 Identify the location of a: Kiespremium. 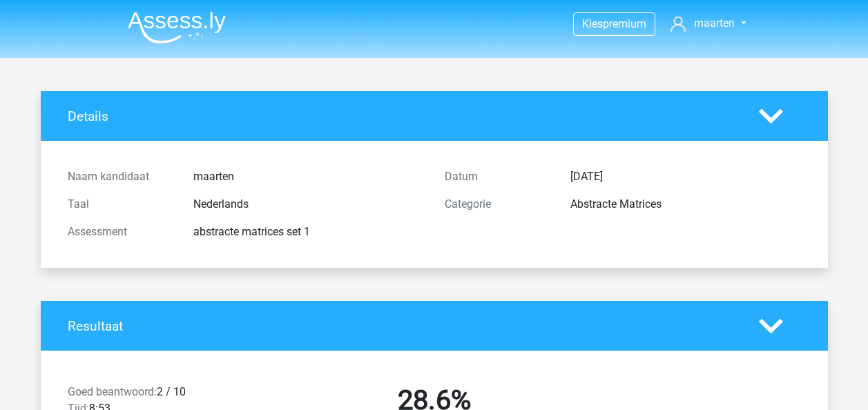
(614, 23).